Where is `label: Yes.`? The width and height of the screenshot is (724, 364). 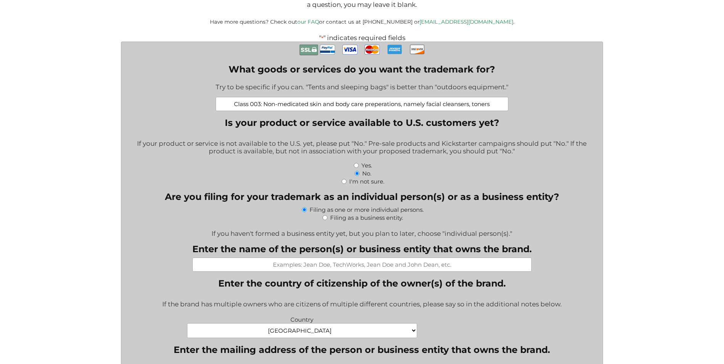
label: Yes. is located at coordinates (367, 165).